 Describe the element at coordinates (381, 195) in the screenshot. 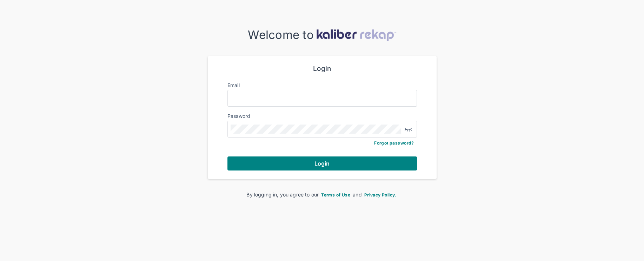

I see `span: Privacy Policy.` at that location.